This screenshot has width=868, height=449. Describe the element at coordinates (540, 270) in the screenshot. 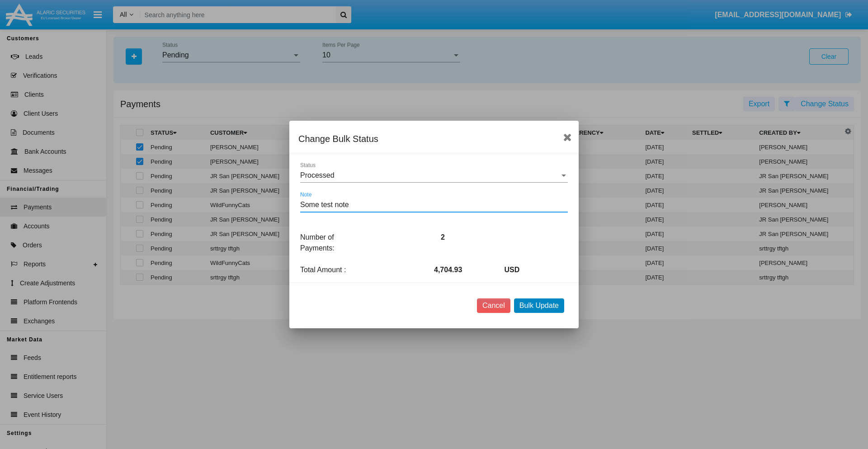

I see `p: USD` at that location.